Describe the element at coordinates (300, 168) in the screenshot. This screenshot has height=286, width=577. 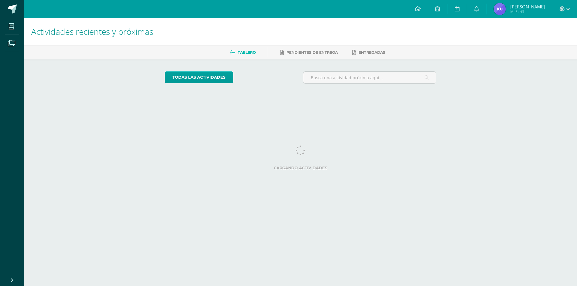
I see `label: Cargando actividades` at that location.